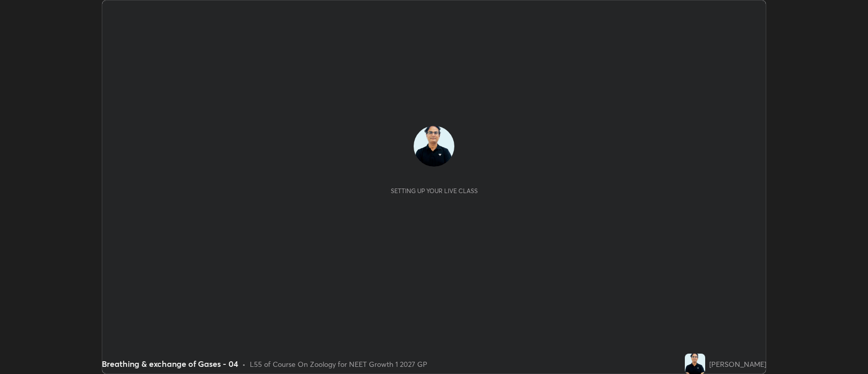 The height and width of the screenshot is (374, 868). I want to click on div: Setting up your live class, so click(434, 190).